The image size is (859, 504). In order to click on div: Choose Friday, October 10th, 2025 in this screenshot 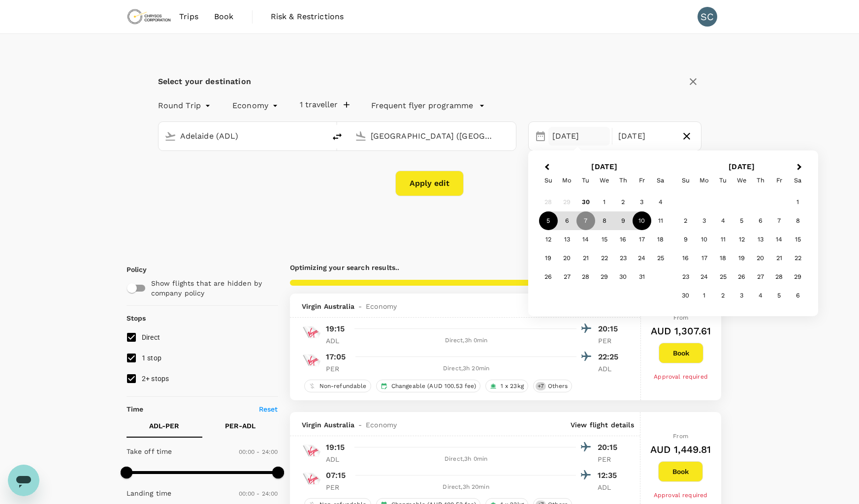, I will do `click(642, 221)`.